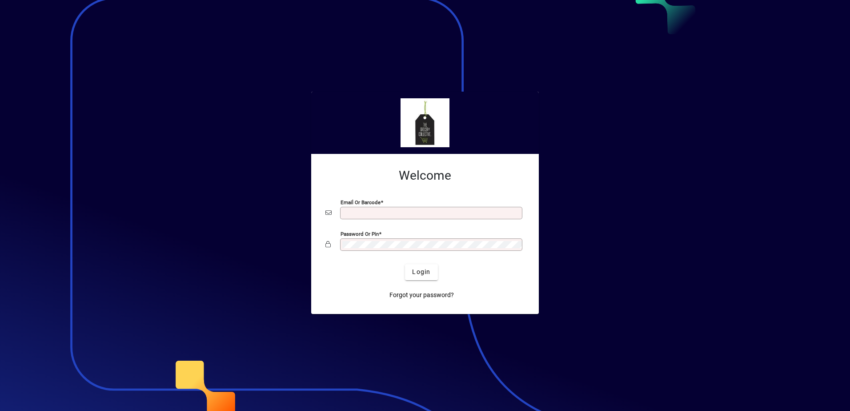  What do you see at coordinates (360, 202) in the screenshot?
I see `mat-label: Email or Barcode` at bounding box center [360, 202].